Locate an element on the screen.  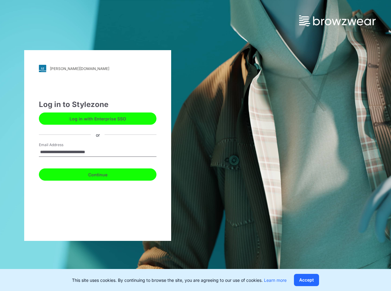
div: or is located at coordinates (98, 135).